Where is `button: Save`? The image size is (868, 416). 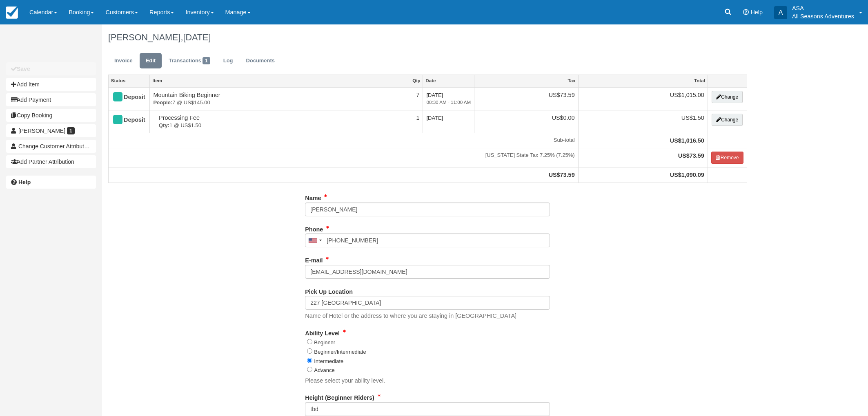
button: Save is located at coordinates (51, 69).